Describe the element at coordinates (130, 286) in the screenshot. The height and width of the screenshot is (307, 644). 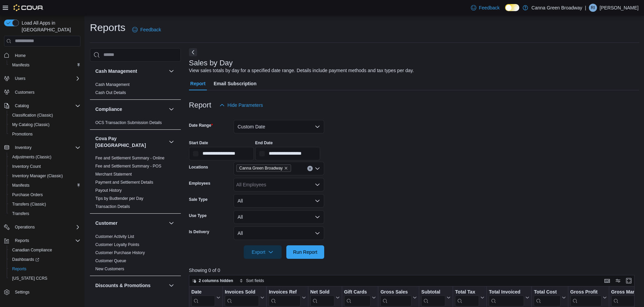
I see `button: Discounts & Promotions` at that location.